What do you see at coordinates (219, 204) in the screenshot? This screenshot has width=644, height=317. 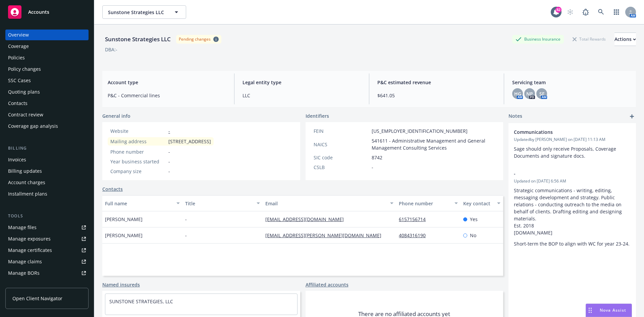 I see `div: Title` at bounding box center [219, 204].